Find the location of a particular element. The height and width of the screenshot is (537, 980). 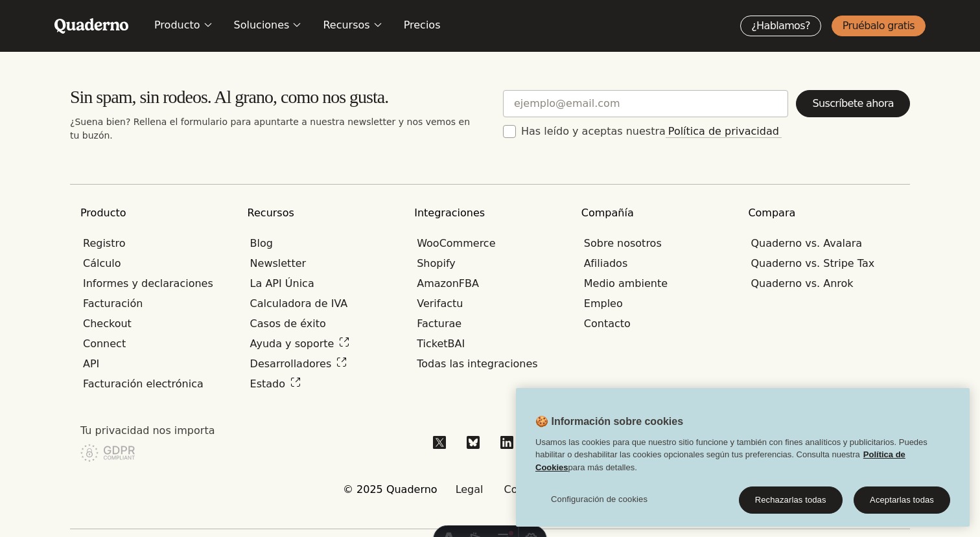

a: Sobre nosotros is located at coordinates (623, 244).